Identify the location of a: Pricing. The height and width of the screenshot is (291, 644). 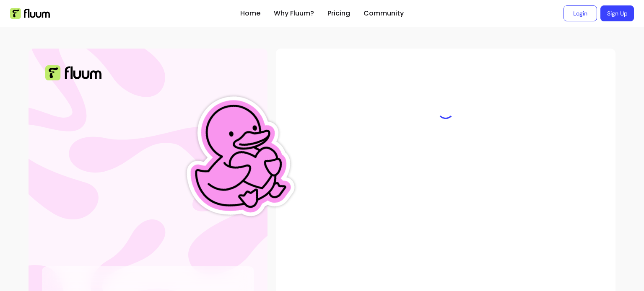
(339, 14).